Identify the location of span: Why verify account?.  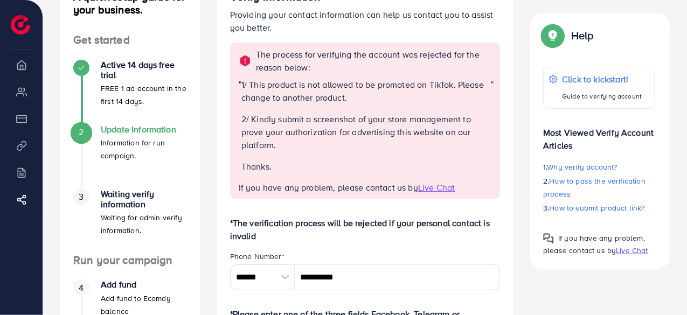
(582, 167).